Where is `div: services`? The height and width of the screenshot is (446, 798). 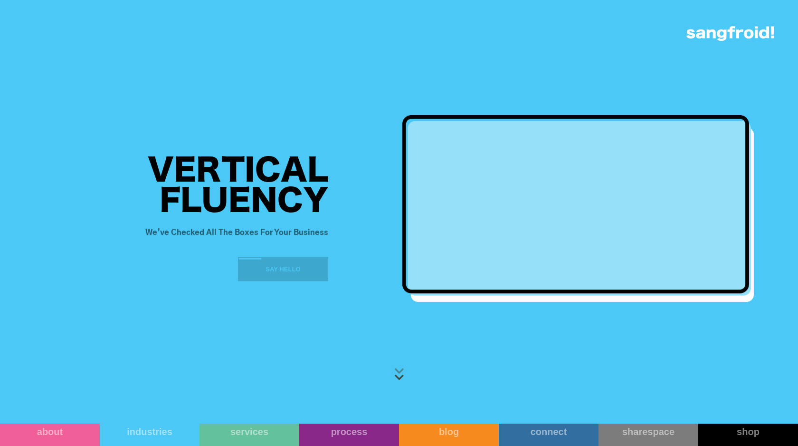 div: services is located at coordinates (249, 431).